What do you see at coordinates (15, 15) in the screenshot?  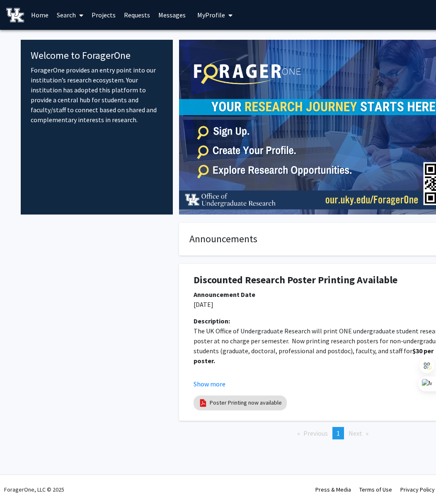 I see `img: University of Kentucky Logo` at bounding box center [15, 15].